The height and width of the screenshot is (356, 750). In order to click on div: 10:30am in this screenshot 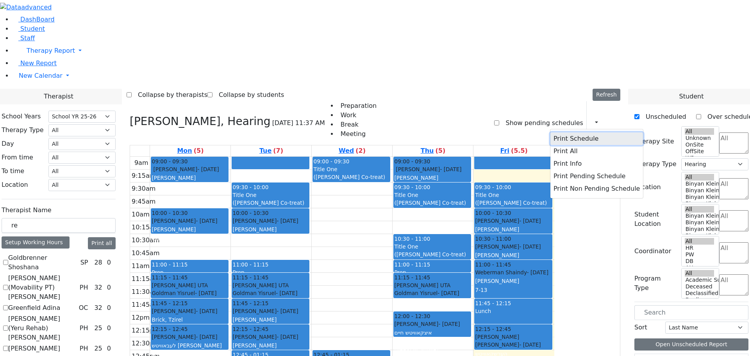, I will do `click(146, 240)`.